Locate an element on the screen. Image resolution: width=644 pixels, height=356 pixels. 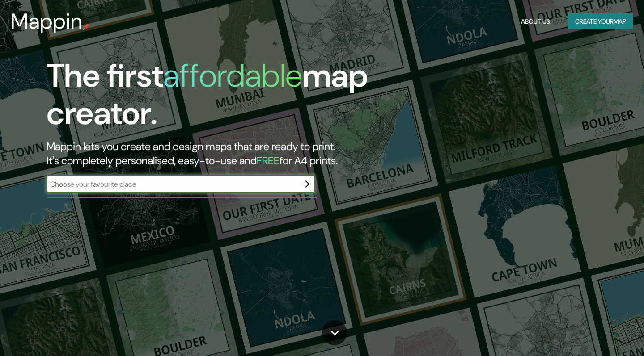
h5: FREE is located at coordinates (268, 160).